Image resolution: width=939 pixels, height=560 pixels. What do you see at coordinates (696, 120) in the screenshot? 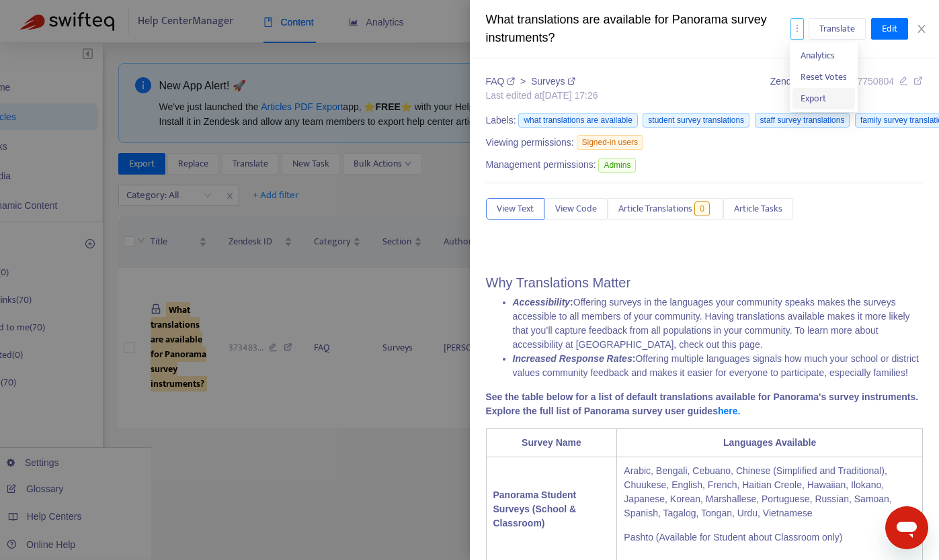
I see `span: student survey translations` at bounding box center [696, 120].